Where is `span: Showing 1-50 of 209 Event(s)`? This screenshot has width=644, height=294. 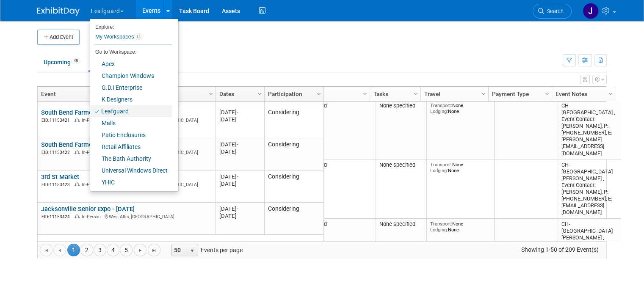 span: Showing 1-50 of 209 Event(s) is located at coordinates (560, 250).